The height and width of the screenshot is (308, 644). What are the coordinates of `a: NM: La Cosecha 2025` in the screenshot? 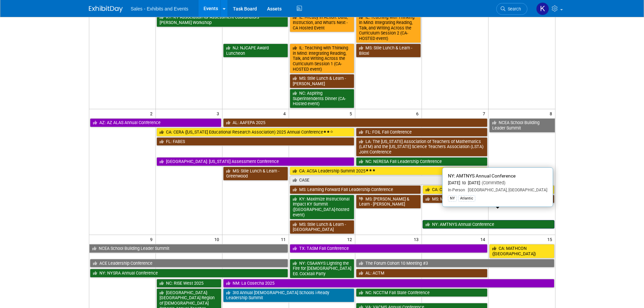 It's located at (389, 283).